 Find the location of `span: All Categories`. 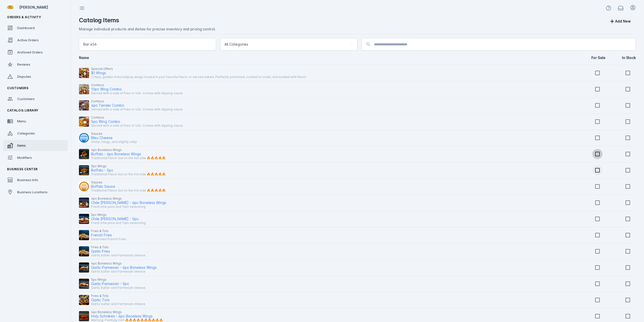

span: All Categories is located at coordinates (237, 44).